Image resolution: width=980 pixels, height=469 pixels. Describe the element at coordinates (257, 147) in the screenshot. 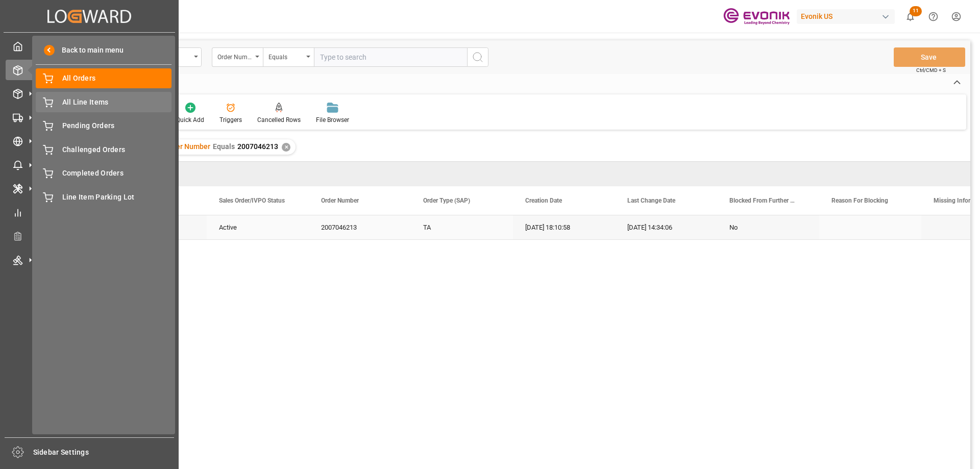

I see `span: 2007046213` at that location.